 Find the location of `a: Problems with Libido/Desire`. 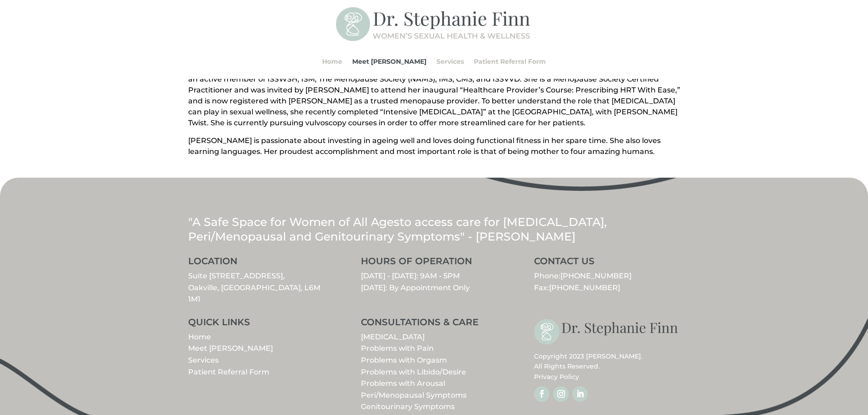

a: Problems with Libido/Desire is located at coordinates (413, 371).